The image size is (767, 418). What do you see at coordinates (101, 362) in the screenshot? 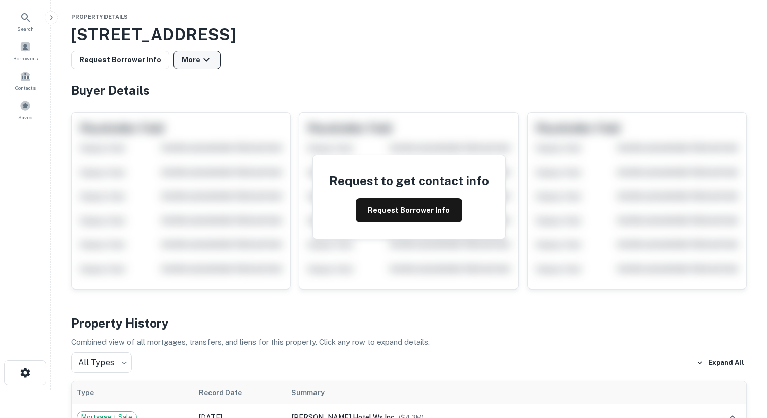
I see `div: All Types` at bounding box center [101, 362].